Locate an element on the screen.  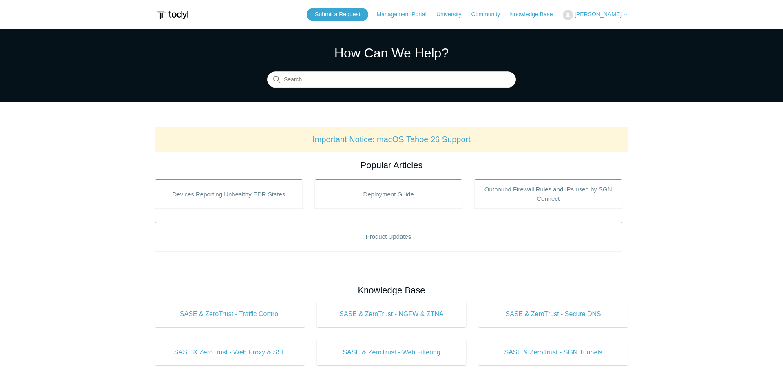
h2: Knowledge Base is located at coordinates (391, 290).